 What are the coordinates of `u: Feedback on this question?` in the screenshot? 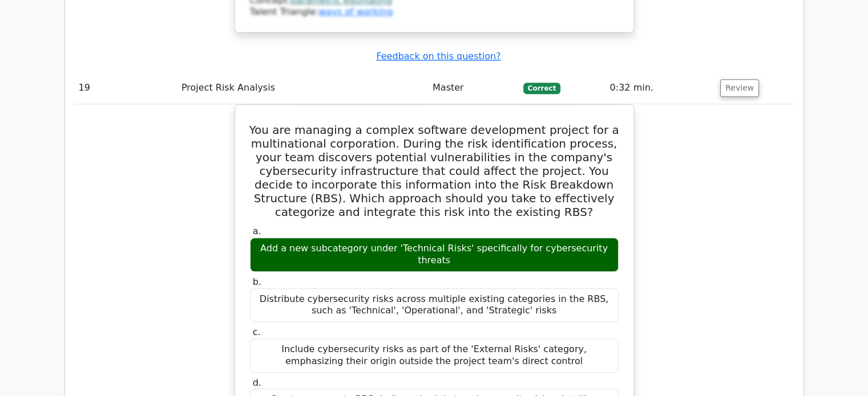 It's located at (438, 56).